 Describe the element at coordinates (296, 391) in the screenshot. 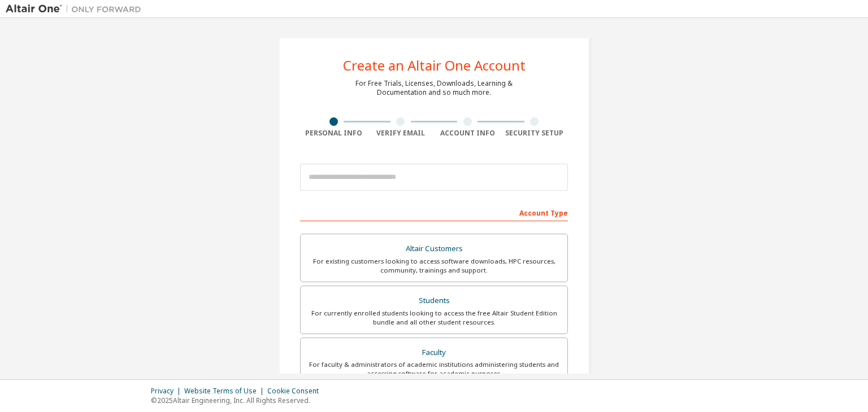

I see `div: Cookie Consent` at that location.